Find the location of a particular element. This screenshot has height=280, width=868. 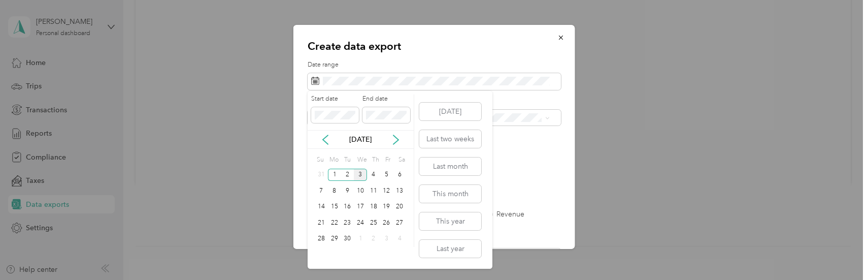

div: 21 is located at coordinates (321, 222).